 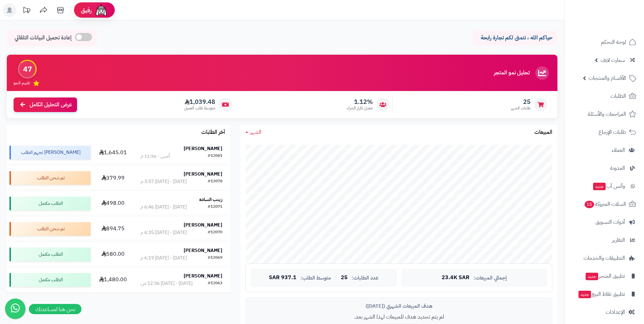 I want to click on a: الطلبات, so click(x=605, y=96).